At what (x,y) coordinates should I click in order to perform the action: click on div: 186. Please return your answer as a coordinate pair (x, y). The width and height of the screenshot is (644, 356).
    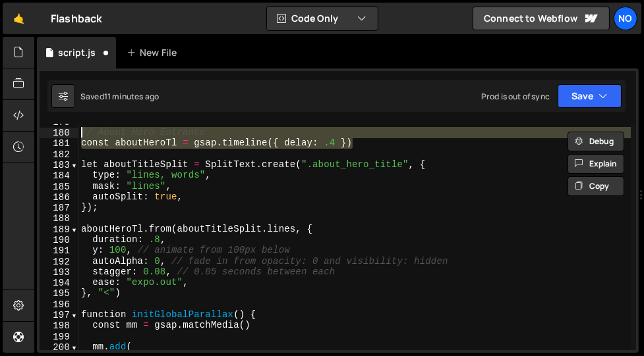
    Looking at the image, I should click on (59, 198).